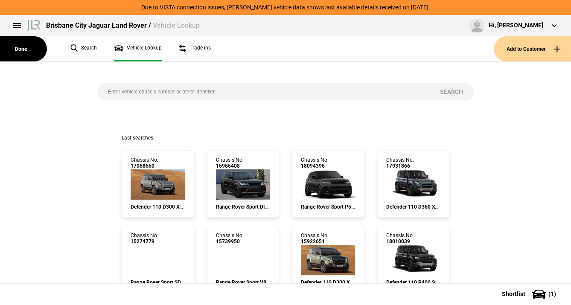 The image size is (571, 305). I want to click on div: Brisbane City Jaguar Land Rover /, so click(123, 26).